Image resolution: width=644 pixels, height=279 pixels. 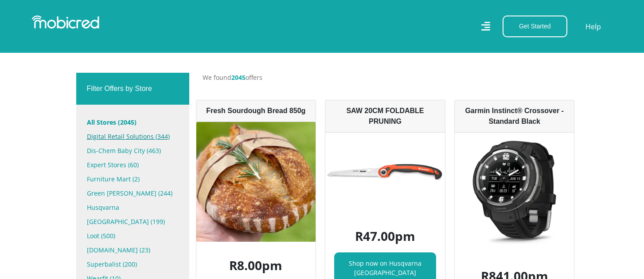 I want to click on a: Expert Stores (60), so click(x=133, y=165).